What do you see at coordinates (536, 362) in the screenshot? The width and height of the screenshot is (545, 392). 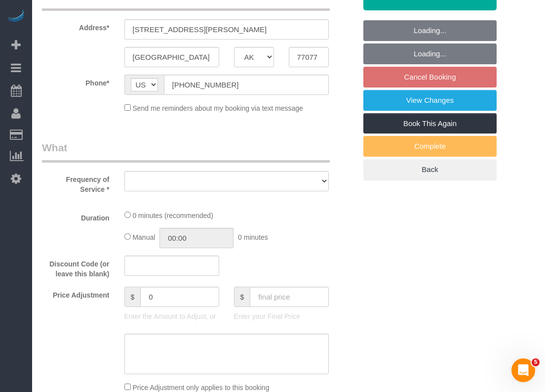 I see `span: 5` at bounding box center [536, 362].